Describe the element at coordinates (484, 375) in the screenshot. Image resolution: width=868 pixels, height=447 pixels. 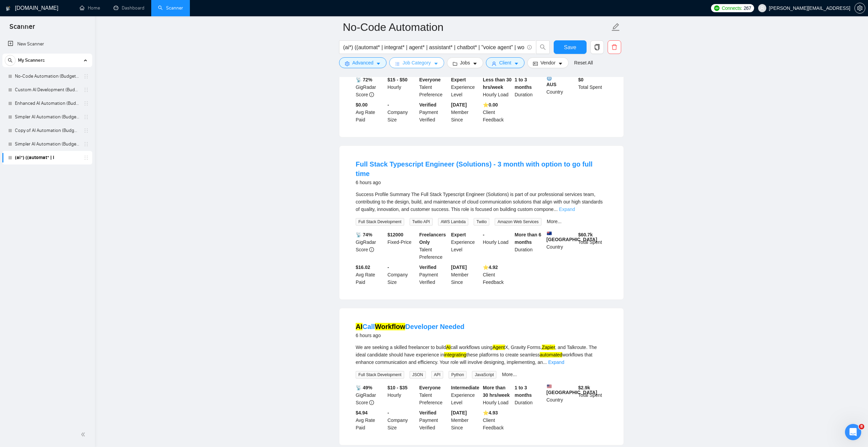
I see `span: JavaScript` at that location.